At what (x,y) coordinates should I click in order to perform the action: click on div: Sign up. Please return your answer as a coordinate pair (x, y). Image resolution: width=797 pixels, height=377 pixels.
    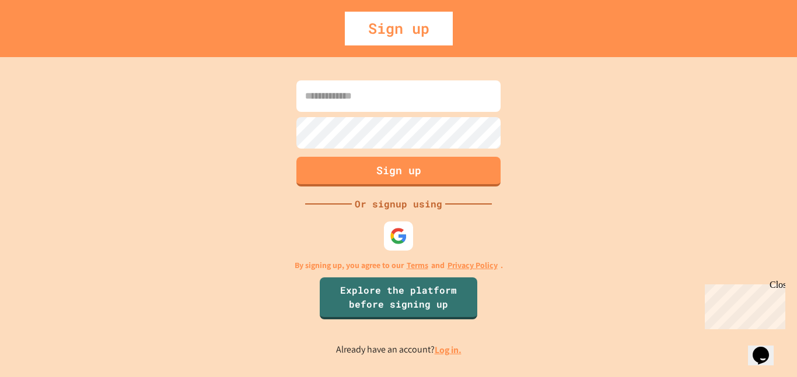
    Looking at the image, I should click on (398, 29).